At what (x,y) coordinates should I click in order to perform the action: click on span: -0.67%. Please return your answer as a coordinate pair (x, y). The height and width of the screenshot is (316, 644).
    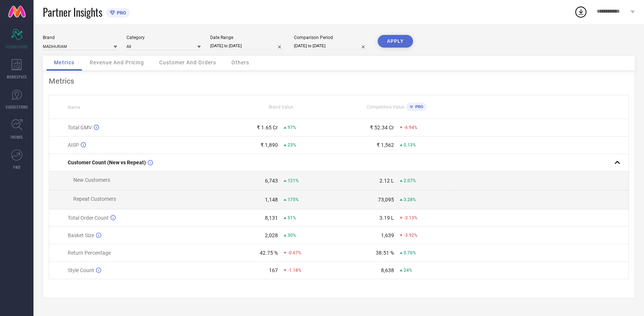
    Looking at the image, I should click on (294, 253).